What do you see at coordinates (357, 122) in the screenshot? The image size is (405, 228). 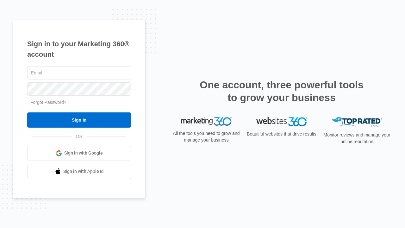 I see `img: Top Rated Local` at bounding box center [357, 122].